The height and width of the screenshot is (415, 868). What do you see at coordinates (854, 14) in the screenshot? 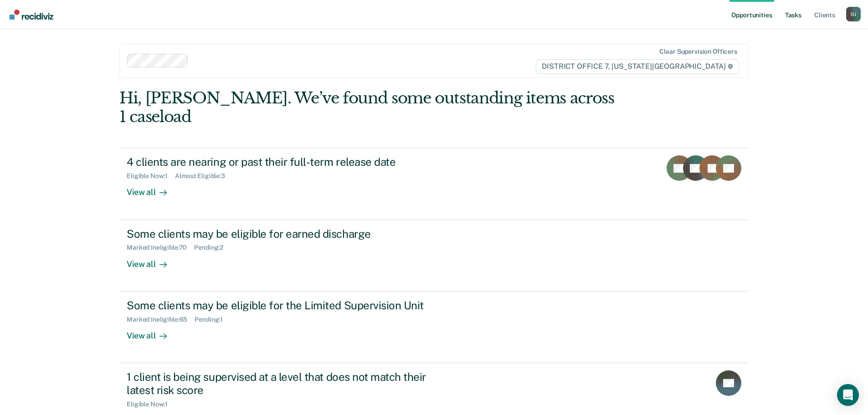
I see `button: Profile dropdown button` at bounding box center [854, 14].